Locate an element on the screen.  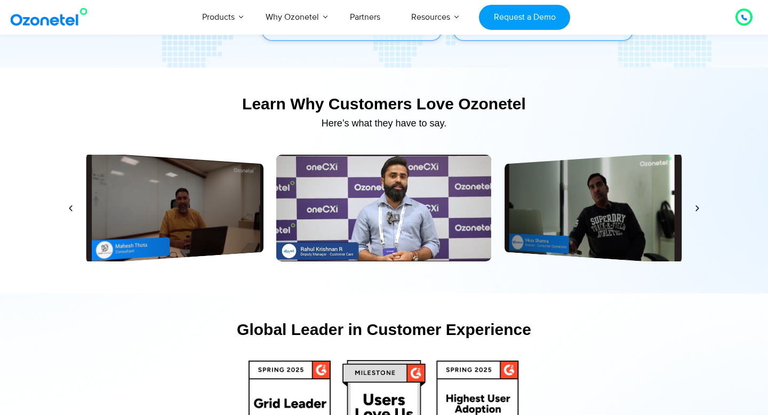
div: Mobiwik.png is located at coordinates (593, 208).